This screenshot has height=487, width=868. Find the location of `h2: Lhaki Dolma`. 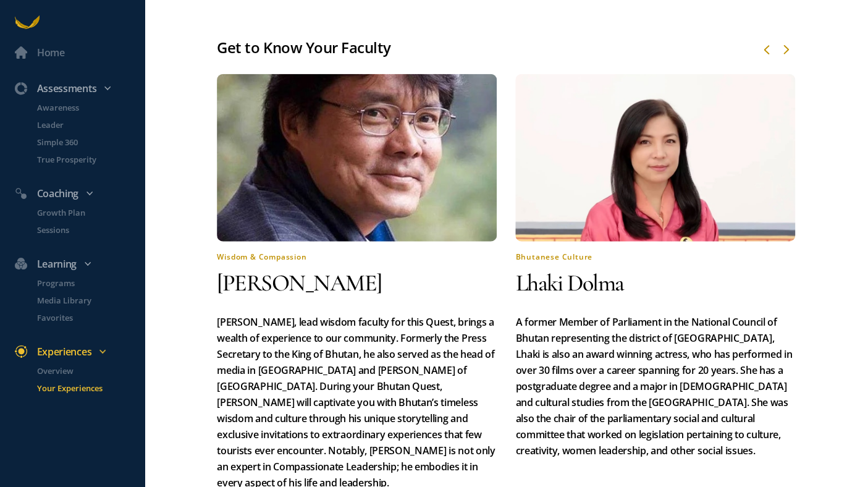

h2: Lhaki Dolma is located at coordinates (655, 283).